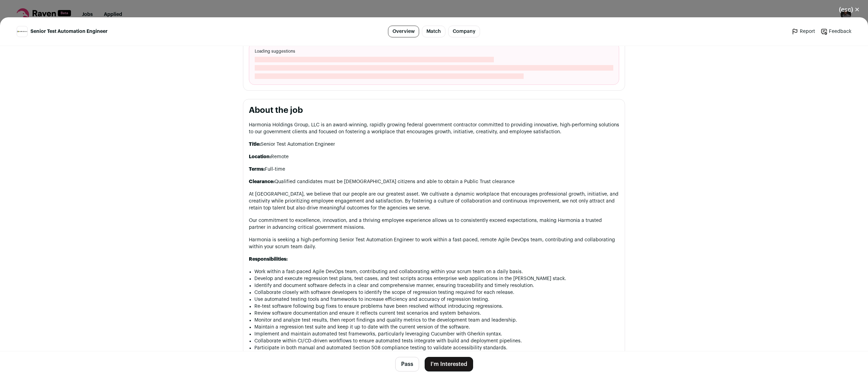  Describe the element at coordinates (803, 31) in the screenshot. I see `a: Report` at that location.